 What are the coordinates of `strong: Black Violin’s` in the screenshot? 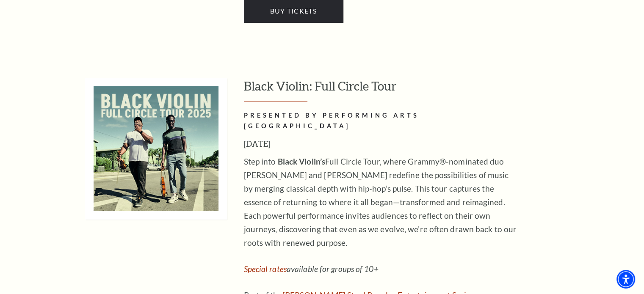 It's located at (302, 161).